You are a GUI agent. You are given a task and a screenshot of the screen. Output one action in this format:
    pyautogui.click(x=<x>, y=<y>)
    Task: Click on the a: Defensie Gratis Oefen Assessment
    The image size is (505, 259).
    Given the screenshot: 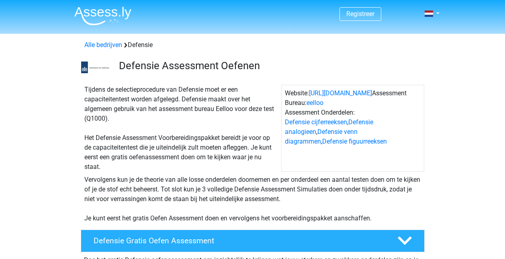 What is the action you would take?
    pyautogui.click(x=252, y=240)
    